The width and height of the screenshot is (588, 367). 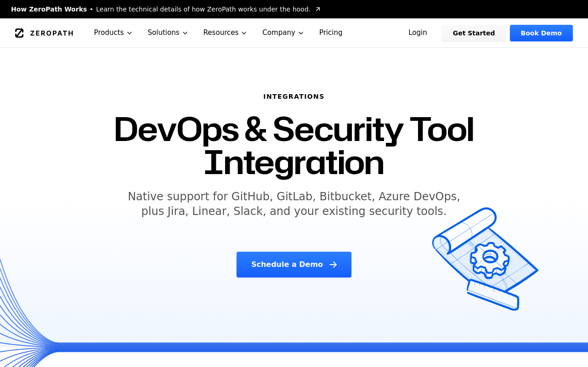 What do you see at coordinates (48, 9) in the screenshot?
I see `span: How ZeroPath Works` at bounding box center [48, 9].